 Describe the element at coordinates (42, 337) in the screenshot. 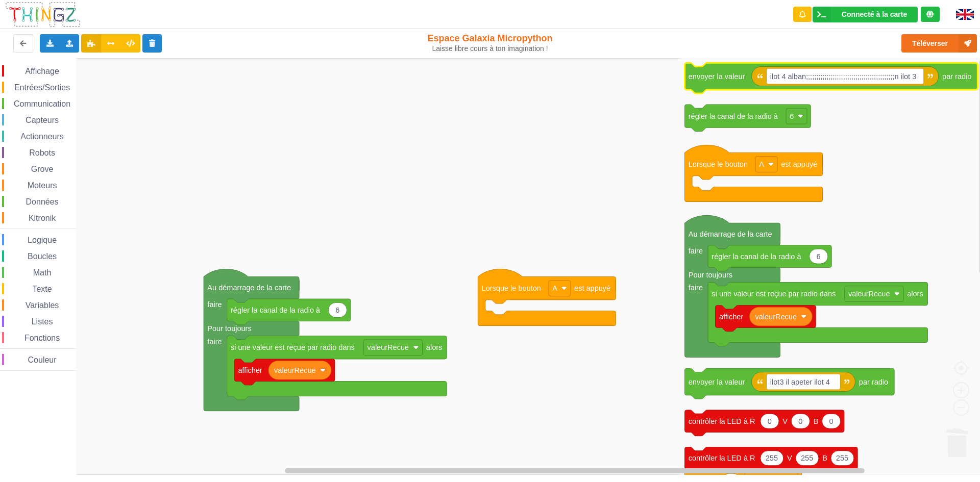

I see `span: Fonctions` at that location.